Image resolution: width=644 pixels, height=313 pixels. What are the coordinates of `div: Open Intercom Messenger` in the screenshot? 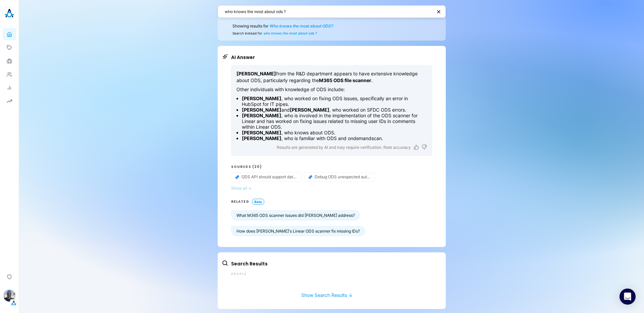 It's located at (628, 297).